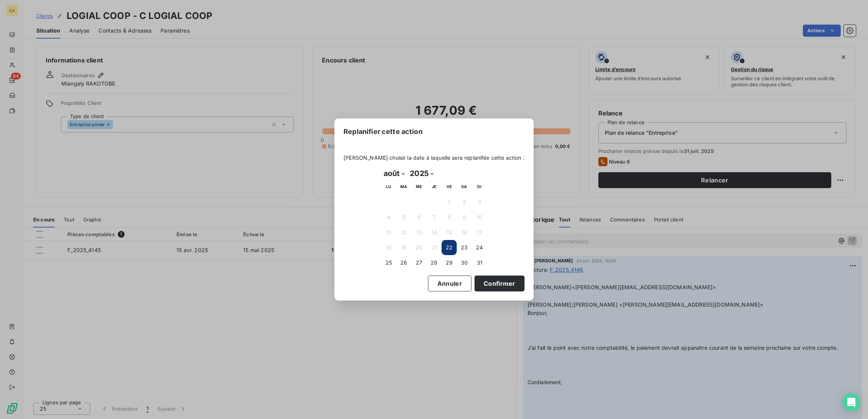 Image resolution: width=868 pixels, height=419 pixels. I want to click on button: 4, so click(388, 217).